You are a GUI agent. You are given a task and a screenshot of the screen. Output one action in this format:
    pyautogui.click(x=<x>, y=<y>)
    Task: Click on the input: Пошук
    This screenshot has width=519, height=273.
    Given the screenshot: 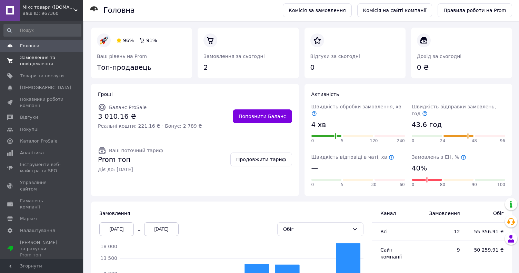 What is the action you would take?
    pyautogui.click(x=42, y=30)
    